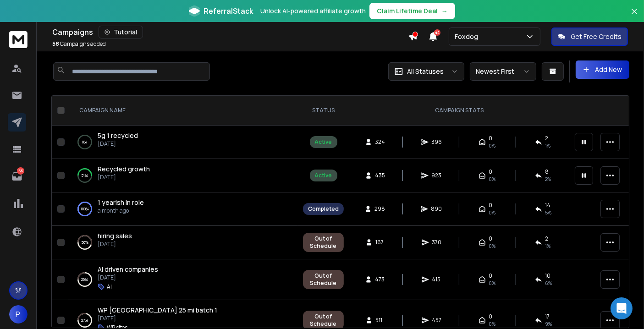 The width and height of the screenshot is (644, 329). I want to click on p: Foxdog, so click(468, 37).